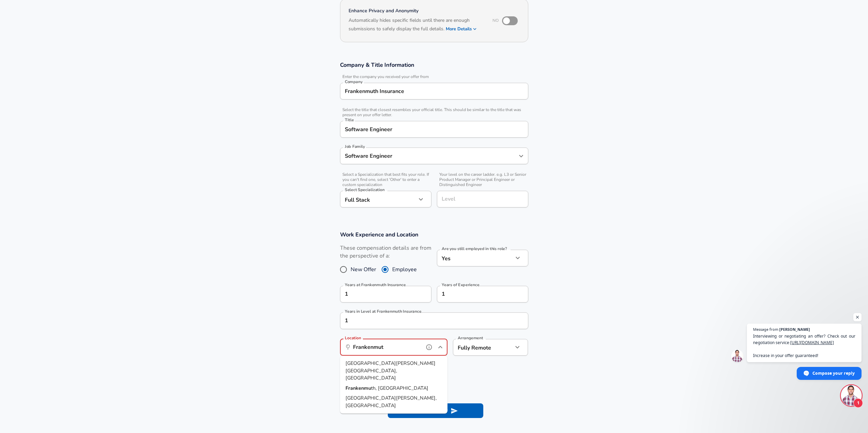  What do you see at coordinates (521, 156) in the screenshot?
I see `button: Open` at bounding box center [521, 156].